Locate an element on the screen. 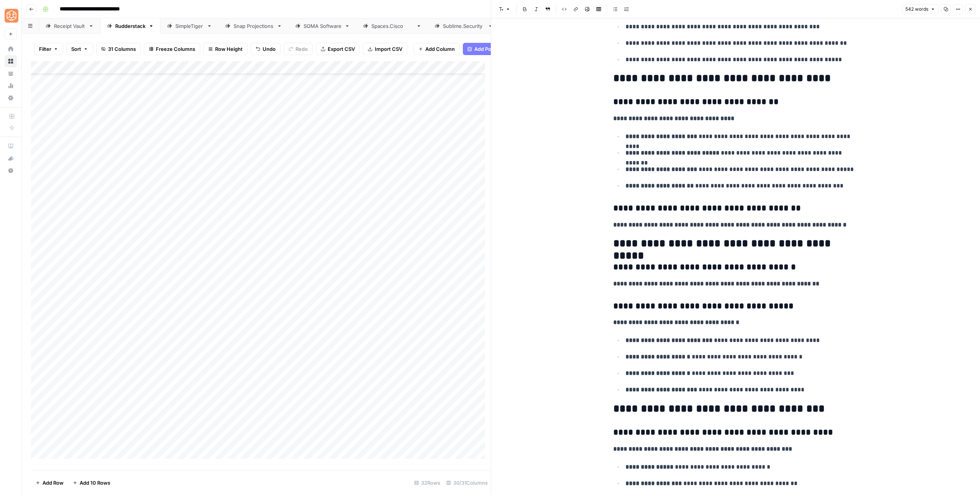 The height and width of the screenshot is (495, 980). div: Receipt Vault is located at coordinates (70, 26).